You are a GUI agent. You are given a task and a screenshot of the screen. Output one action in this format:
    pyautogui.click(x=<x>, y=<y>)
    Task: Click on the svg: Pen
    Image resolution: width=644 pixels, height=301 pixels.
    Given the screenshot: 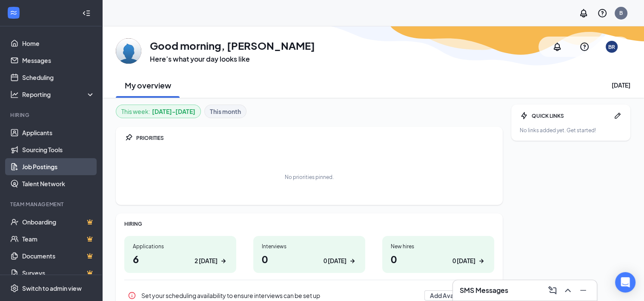 What is the action you would take?
    pyautogui.click(x=617, y=116)
    